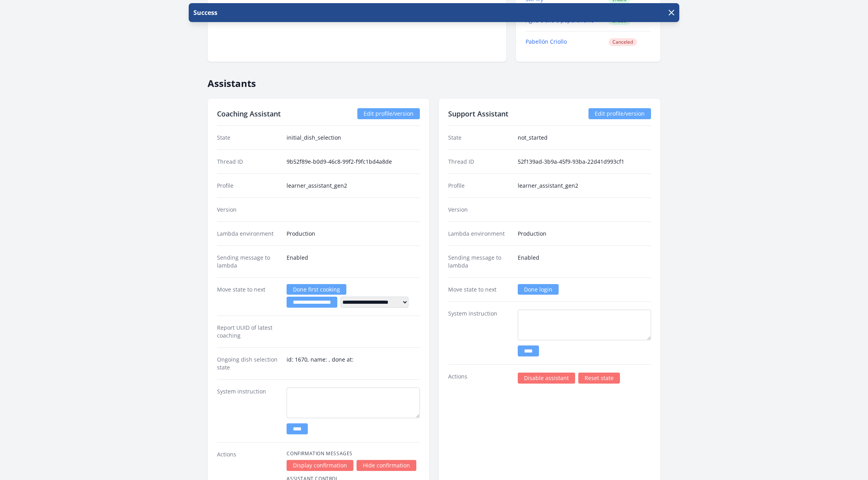 Image resolution: width=868 pixels, height=480 pixels. I want to click on span: Canceled, so click(623, 42).